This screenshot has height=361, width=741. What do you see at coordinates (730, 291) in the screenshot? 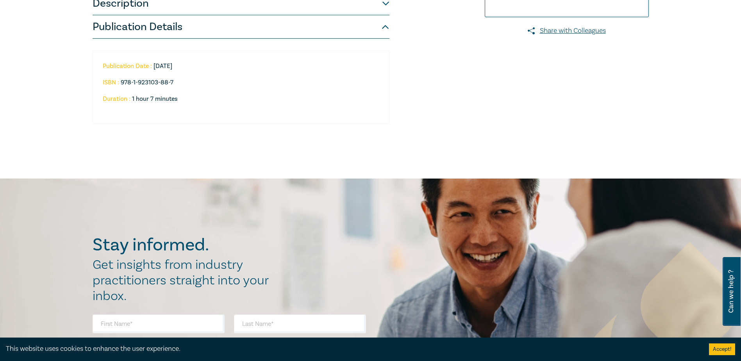
I see `span: Can we help ?` at bounding box center [730, 291].